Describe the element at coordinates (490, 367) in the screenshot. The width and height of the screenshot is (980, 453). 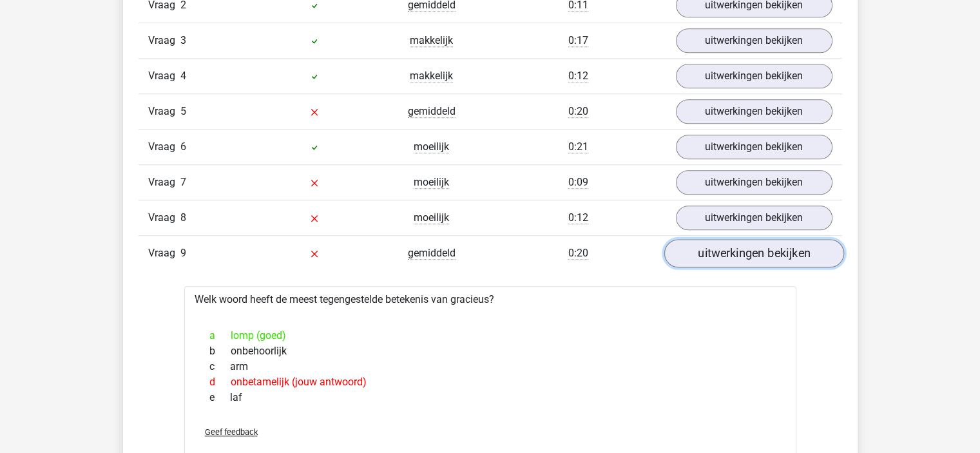
I see `div: arm` at that location.